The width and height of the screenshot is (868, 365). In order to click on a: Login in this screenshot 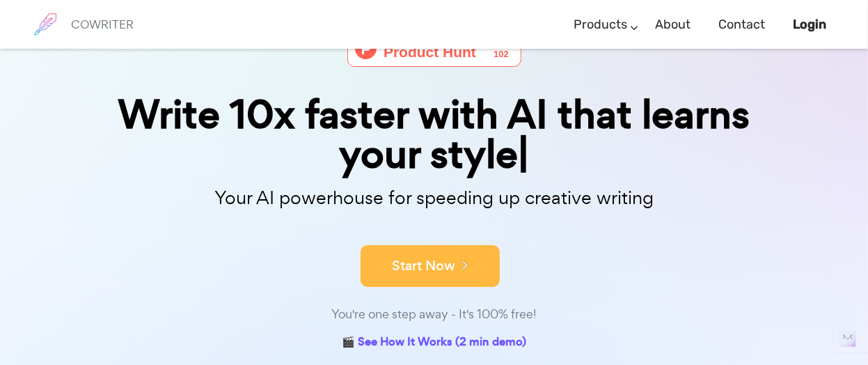, I will do `click(810, 24)`.